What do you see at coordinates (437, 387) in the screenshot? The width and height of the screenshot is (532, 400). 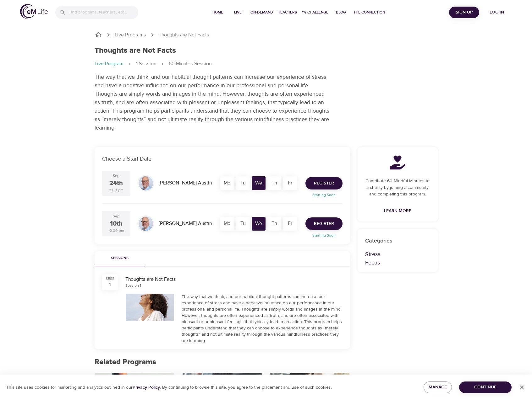 I see `button: Manage` at bounding box center [437, 387].